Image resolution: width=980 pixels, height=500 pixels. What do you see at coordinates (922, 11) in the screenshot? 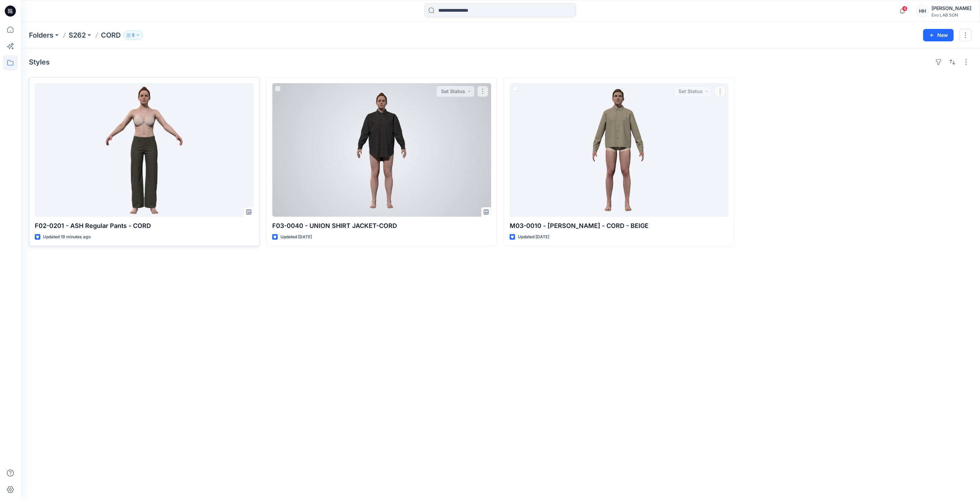
I see `div: HH` at bounding box center [922, 11].